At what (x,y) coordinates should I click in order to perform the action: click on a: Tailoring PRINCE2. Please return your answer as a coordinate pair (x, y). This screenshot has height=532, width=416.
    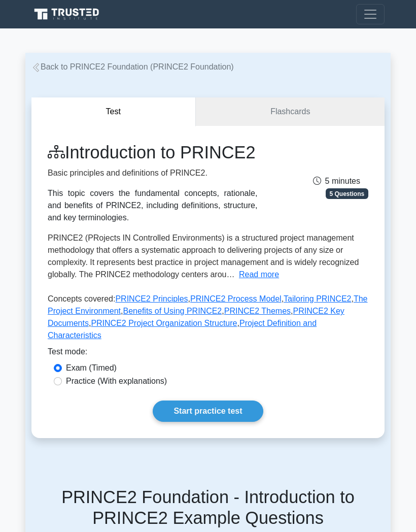
    Looking at the image, I should click on (317, 298).